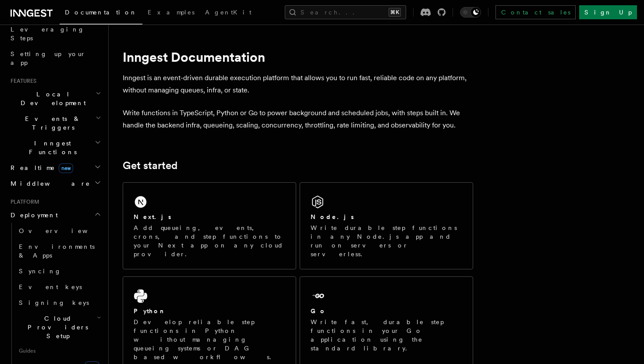 This screenshot has height=364, width=644. Describe the element at coordinates (101, 12) in the screenshot. I see `span: Documentation` at that location.